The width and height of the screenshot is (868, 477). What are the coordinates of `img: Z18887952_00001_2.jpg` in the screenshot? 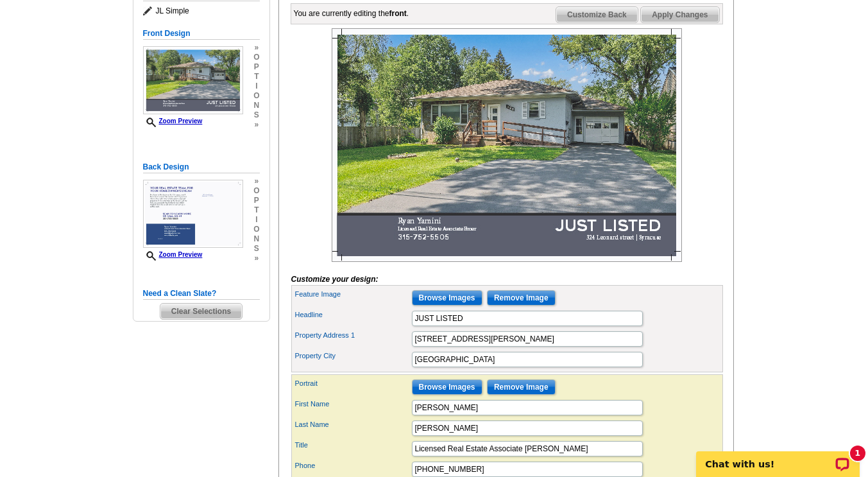 It's located at (193, 214).